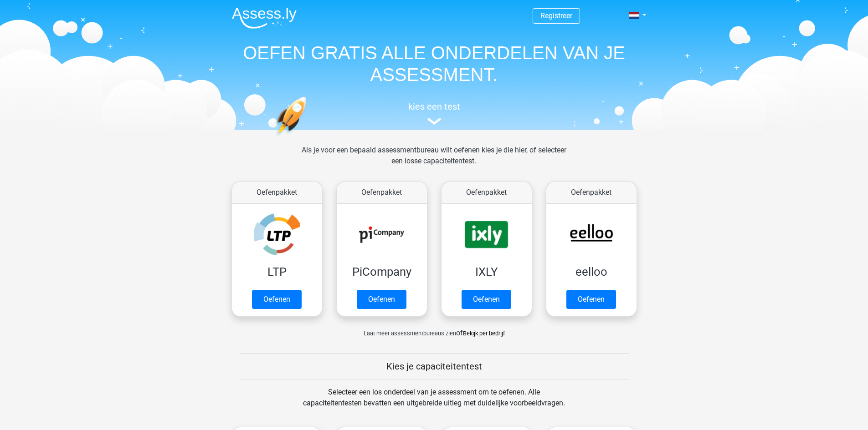 Image resolution: width=868 pixels, height=430 pixels. Describe the element at coordinates (434, 404) in the screenshot. I see `div: Selecteer een los onderdeel van je assessment om te oefenen. Alle capaciteitentesten bevatten een...` at that location.